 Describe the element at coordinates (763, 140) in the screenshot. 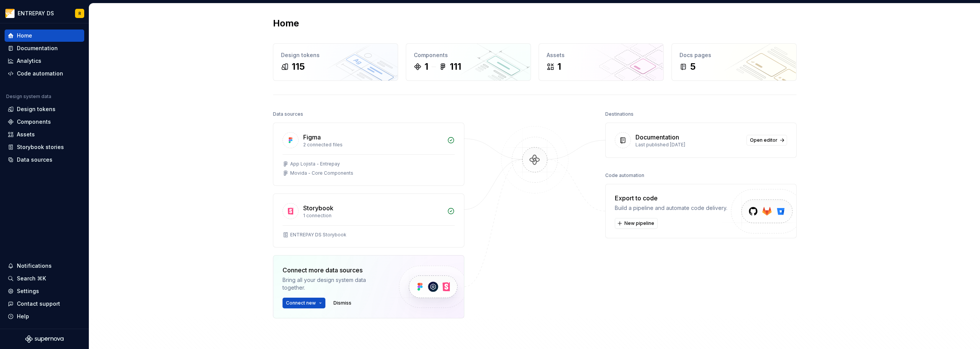

I see `span: Open editor` at that location.